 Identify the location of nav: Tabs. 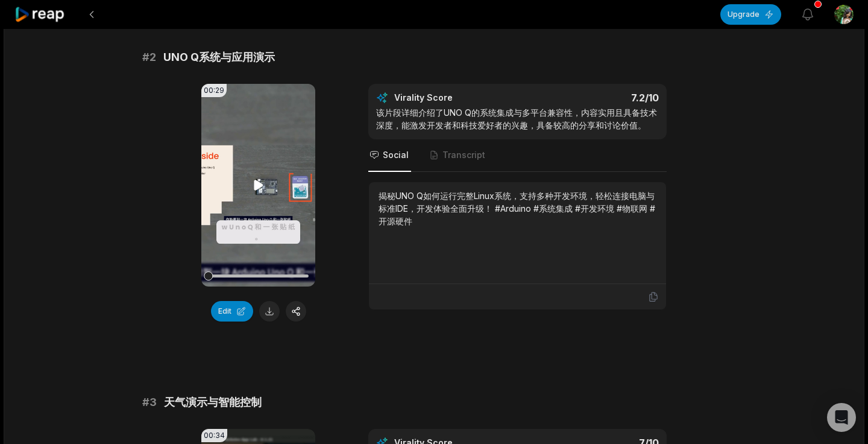
(518, 155).